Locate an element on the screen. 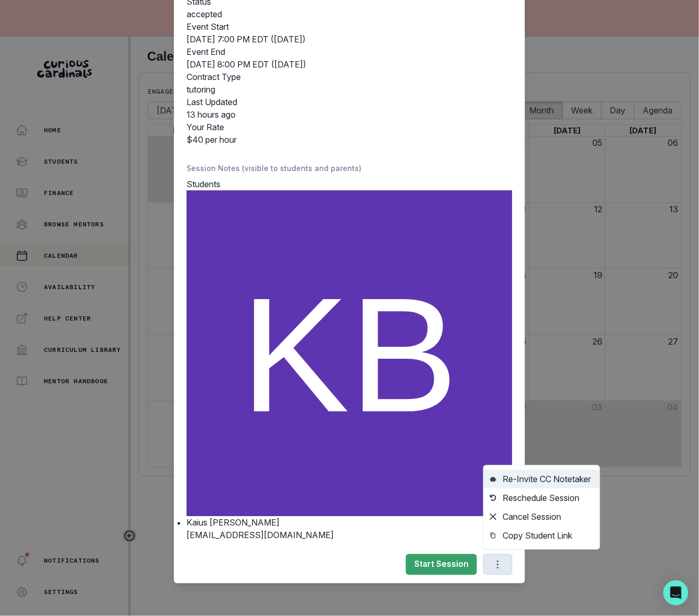  dt: Last Updated is located at coordinates (350, 102).